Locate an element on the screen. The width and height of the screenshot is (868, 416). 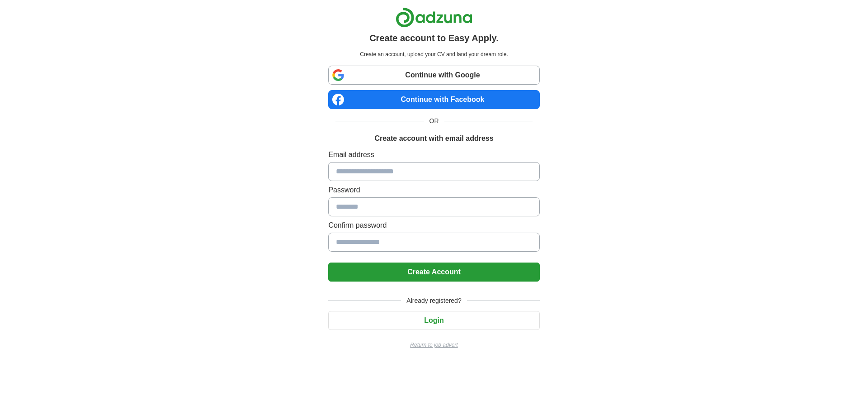
a: Return to job advert is located at coordinates (433, 345).